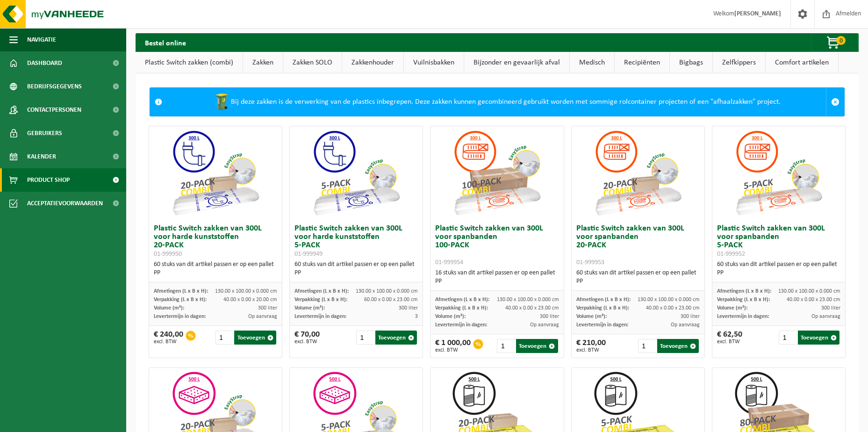 This screenshot has height=432, width=868. Describe the element at coordinates (496, 278) in the screenshot. I see `div: 16 stuks van dit artikel passen er op een pallet` at that location.